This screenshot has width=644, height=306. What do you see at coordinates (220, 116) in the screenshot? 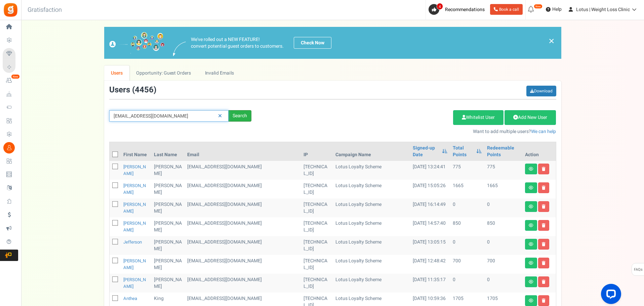
I see `a: Reset` at bounding box center [220, 116].